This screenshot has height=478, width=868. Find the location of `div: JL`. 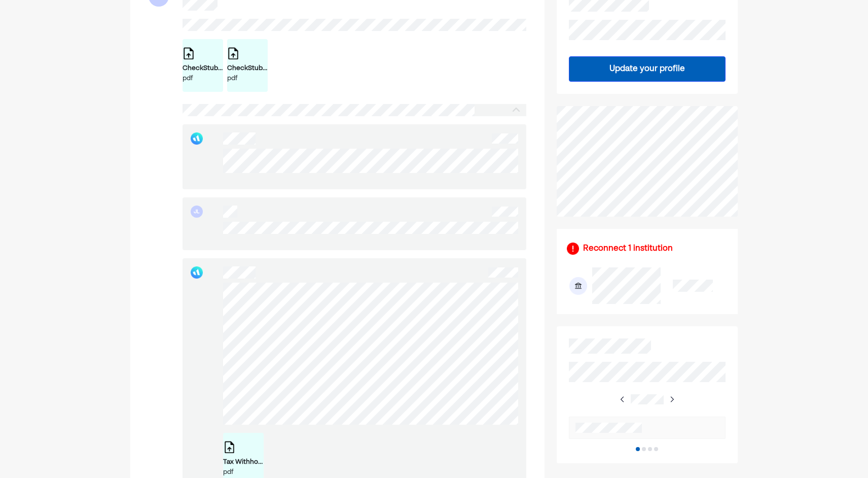

div: JL is located at coordinates (197, 211).